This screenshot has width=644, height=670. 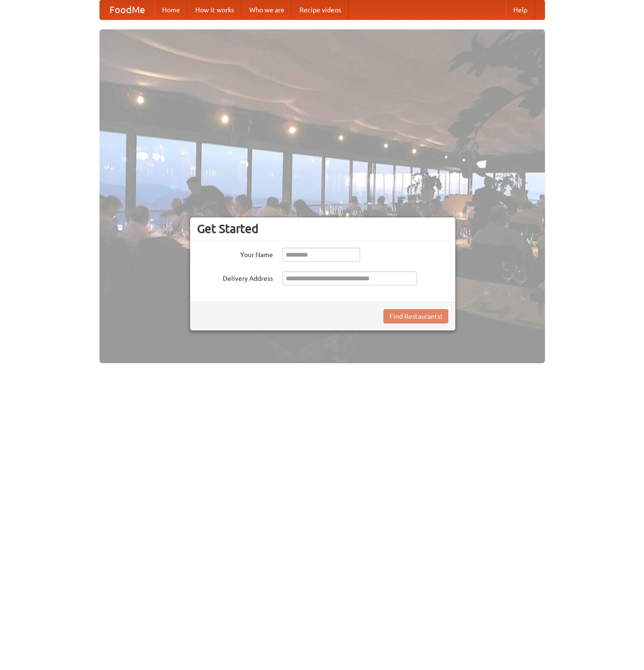 I want to click on button: Find Restaurants!, so click(x=415, y=316).